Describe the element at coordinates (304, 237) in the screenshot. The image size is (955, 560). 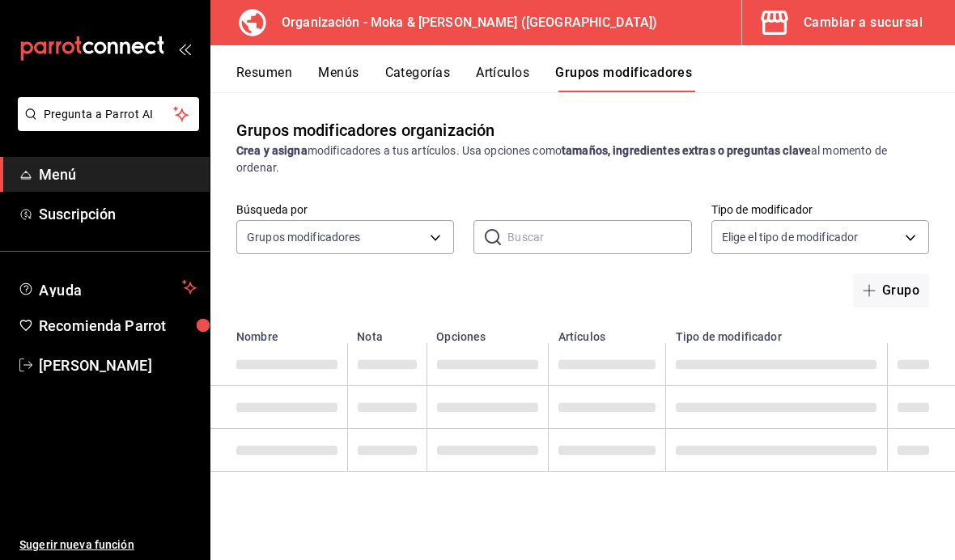
I see `span: Grupos modificadores` at that location.